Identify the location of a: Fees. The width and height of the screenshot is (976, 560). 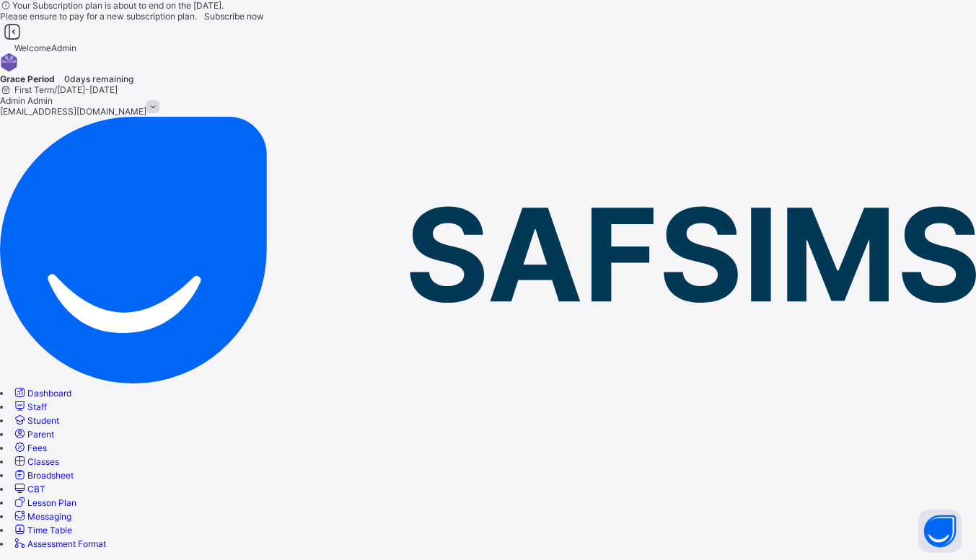
(29, 448).